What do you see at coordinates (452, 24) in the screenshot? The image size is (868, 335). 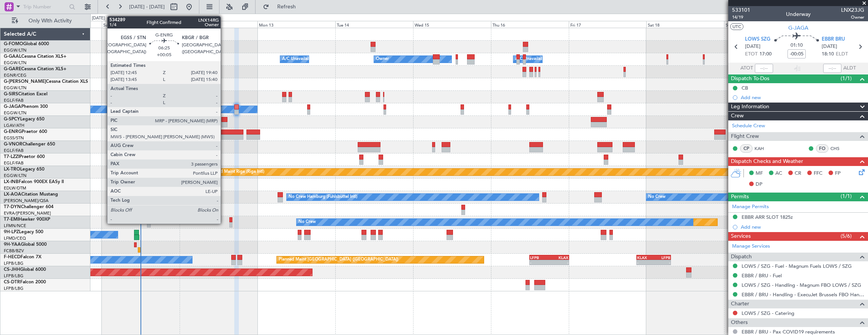 I see `div: Wed 15` at bounding box center [452, 24].